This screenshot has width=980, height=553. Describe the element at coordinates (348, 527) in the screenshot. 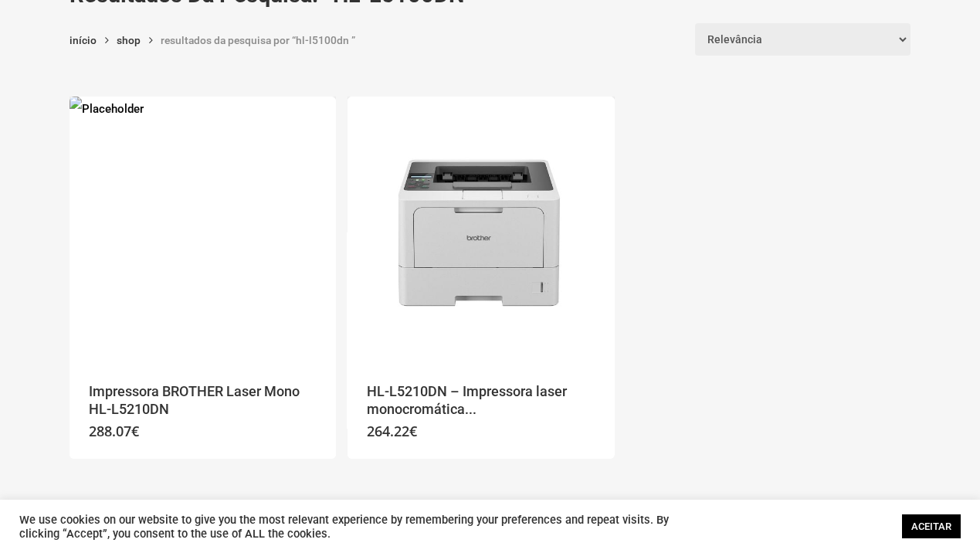

I see `div: We use cookies on our website to give you the most relevant experience by remembering your prefer...` at that location.